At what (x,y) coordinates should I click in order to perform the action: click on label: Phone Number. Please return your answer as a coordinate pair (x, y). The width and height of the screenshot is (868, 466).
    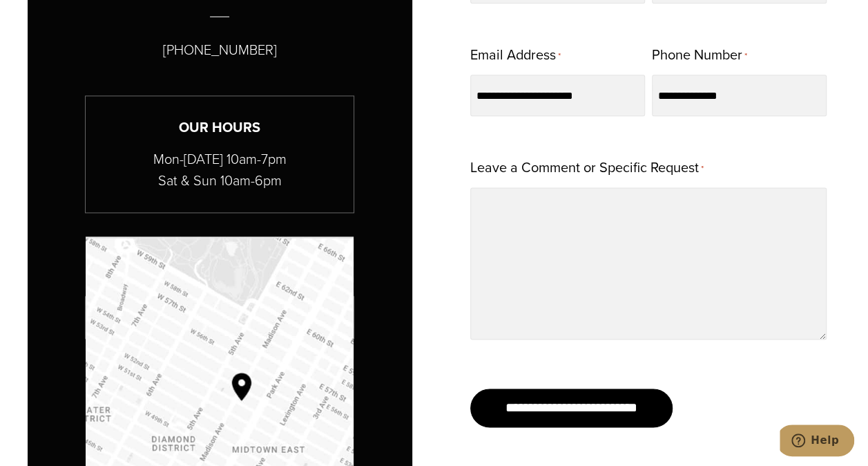
    Looking at the image, I should click on (700, 55).